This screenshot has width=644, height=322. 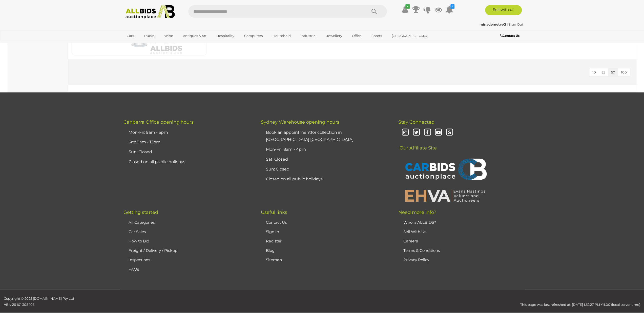 What do you see at coordinates (418, 144) in the screenshot?
I see `span: Our Affiliate Site` at bounding box center [418, 144].